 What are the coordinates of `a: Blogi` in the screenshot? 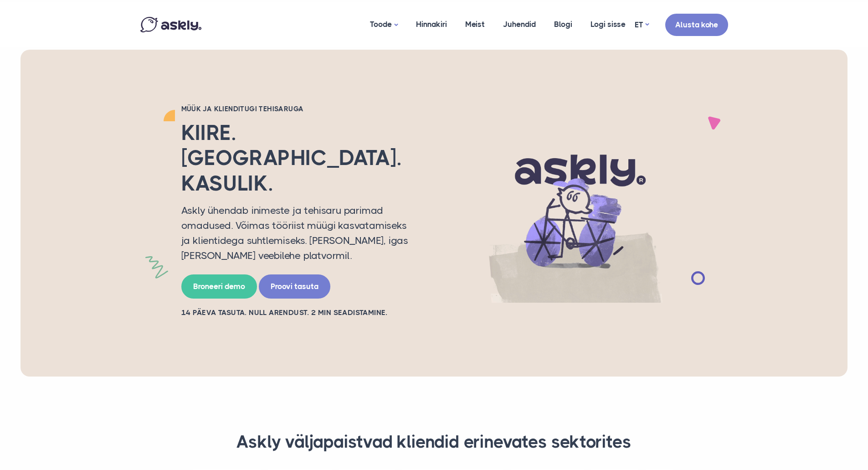 It's located at (563, 24).